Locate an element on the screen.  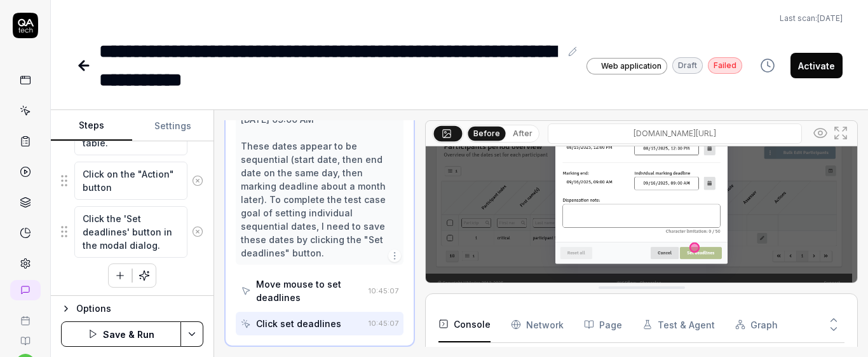
a: Book a call with us is located at coordinates (25, 315).